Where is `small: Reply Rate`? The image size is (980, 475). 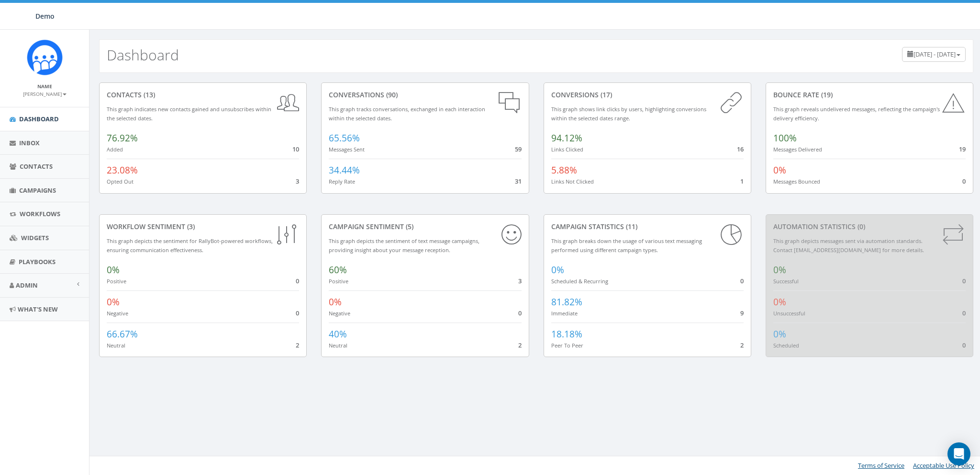 small: Reply Rate is located at coordinates (342, 181).